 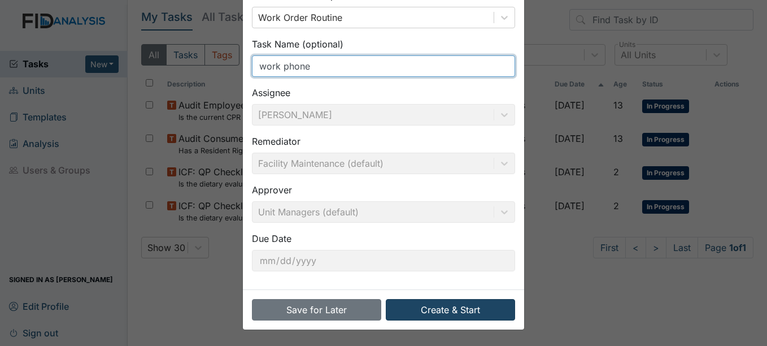 I want to click on button: Create & Start, so click(x=450, y=310).